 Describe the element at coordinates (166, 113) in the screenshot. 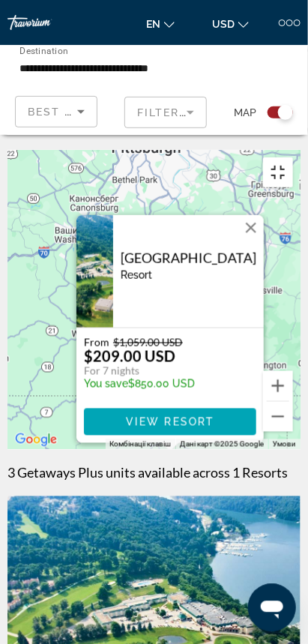

I see `button: Filter` at that location.